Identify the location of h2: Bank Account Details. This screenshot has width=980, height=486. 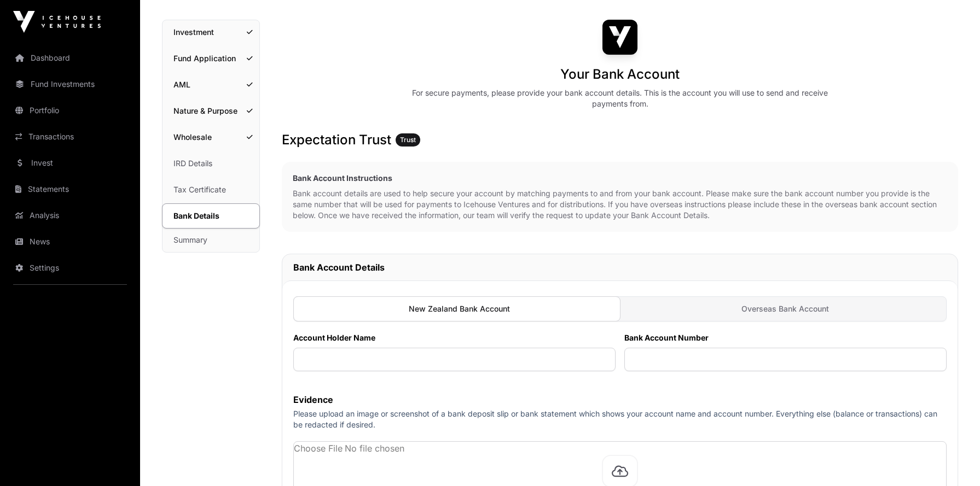
(620, 267).